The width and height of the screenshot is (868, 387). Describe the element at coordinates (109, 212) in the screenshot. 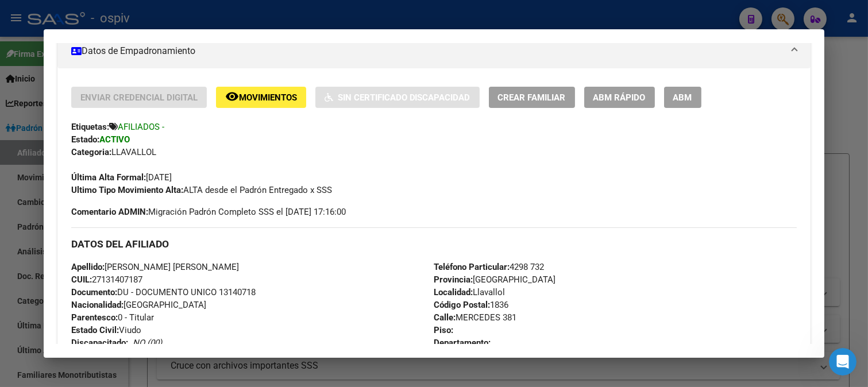

I see `strong: Comentario ADMIN:` at that location.